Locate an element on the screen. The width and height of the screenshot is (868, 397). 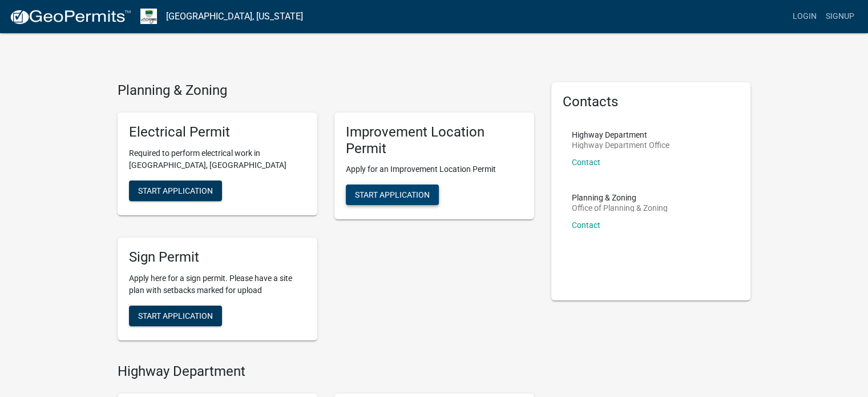
p: Office of Planning & Zoning is located at coordinates (620, 208).